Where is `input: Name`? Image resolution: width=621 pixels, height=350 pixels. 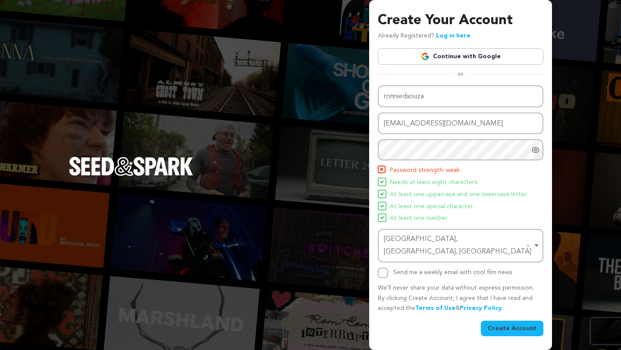 input: Name is located at coordinates (460, 96).